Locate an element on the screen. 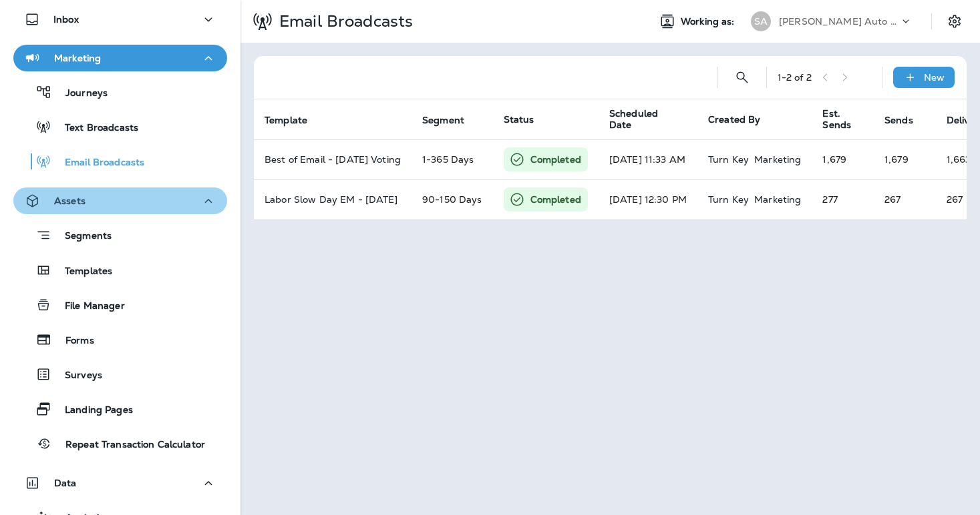 Image resolution: width=980 pixels, height=515 pixels. p: Labor Slow Day EM - 8/4/25 is located at coordinates (332, 200).